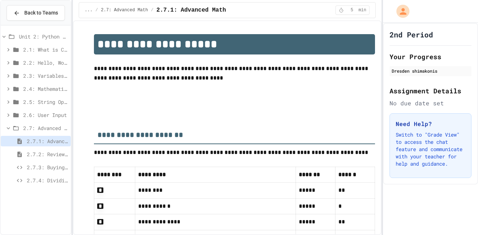 The width and height of the screenshot is (478, 235). Describe the element at coordinates (430, 71) in the screenshot. I see `div: Dresden shimakonis` at that location.